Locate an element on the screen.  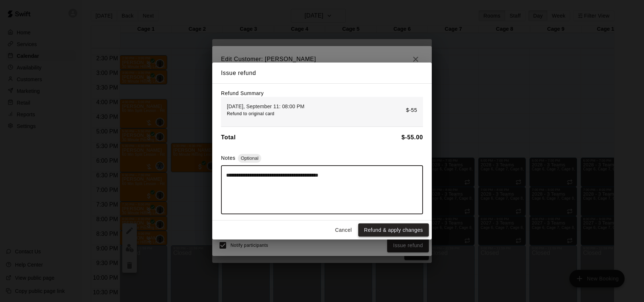
label: Notes is located at coordinates (228, 158).